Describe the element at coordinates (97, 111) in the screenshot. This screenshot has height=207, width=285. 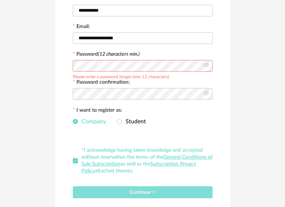
I see `label: I want to register as:` at that location.